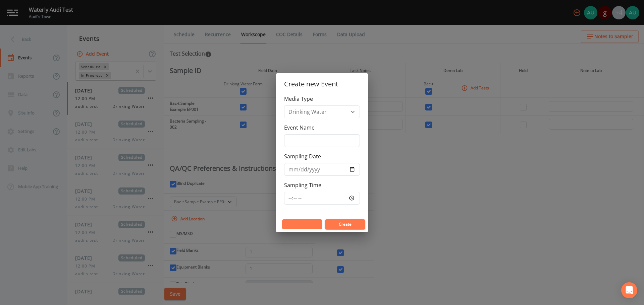 The width and height of the screenshot is (644, 305). I want to click on label: Media Type, so click(298, 99).